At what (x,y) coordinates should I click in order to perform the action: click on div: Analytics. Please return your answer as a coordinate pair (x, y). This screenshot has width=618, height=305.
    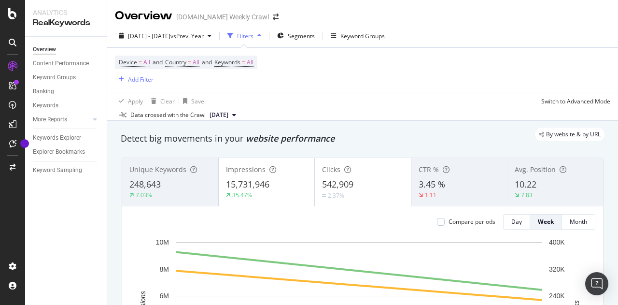
    Looking at the image, I should click on (66, 13).